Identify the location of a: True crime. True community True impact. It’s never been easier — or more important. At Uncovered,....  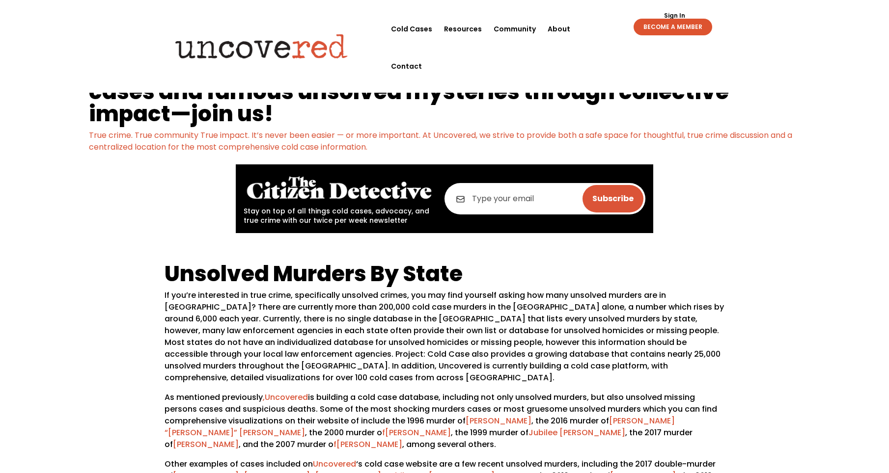
(440, 141).